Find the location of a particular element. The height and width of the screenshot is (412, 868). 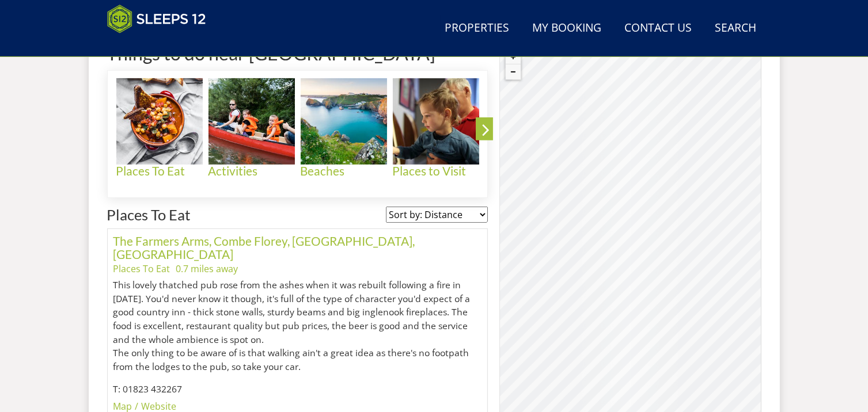

img: Places to Visit is located at coordinates (436, 122).